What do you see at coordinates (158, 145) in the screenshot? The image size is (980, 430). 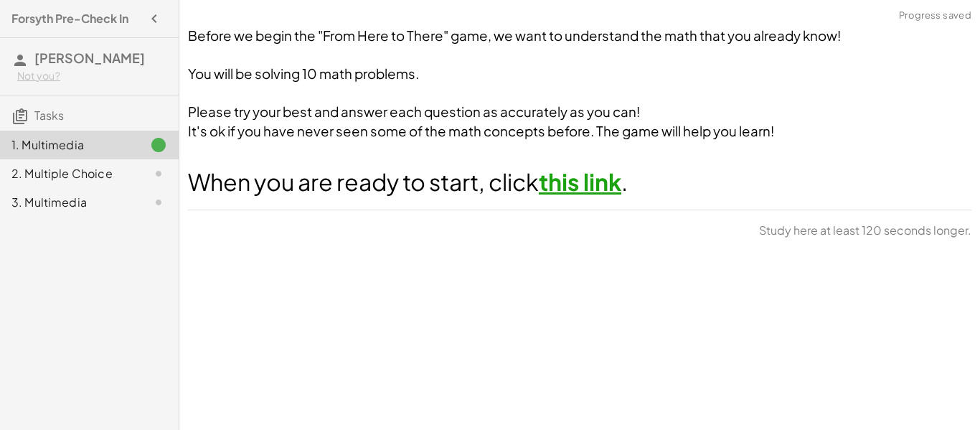 I see `i: Task finished.` at bounding box center [158, 145].